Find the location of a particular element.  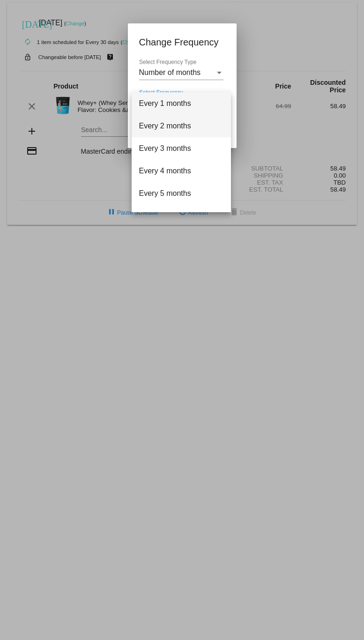

span: Every 4 months is located at coordinates (181, 171).